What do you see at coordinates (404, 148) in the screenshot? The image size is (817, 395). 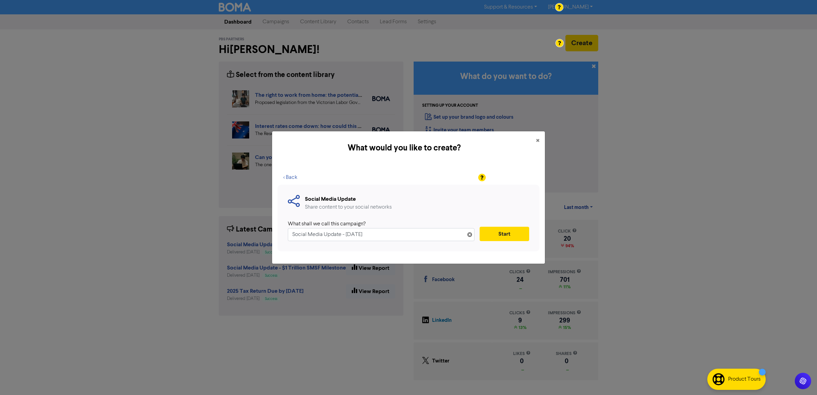 I see `h5: What would you like to create?` at bounding box center [404, 148].